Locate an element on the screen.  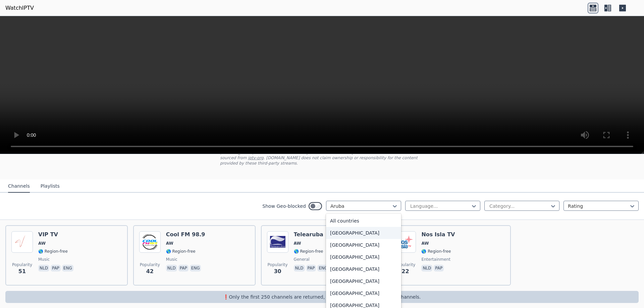
img: VIP TV is located at coordinates (22, 242).